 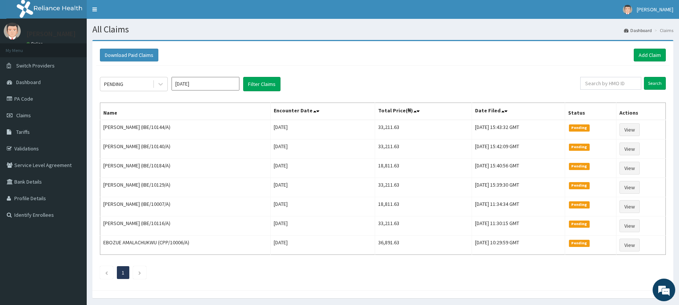 What do you see at coordinates (35, 44) in the screenshot?
I see `a: Online` at bounding box center [35, 44].